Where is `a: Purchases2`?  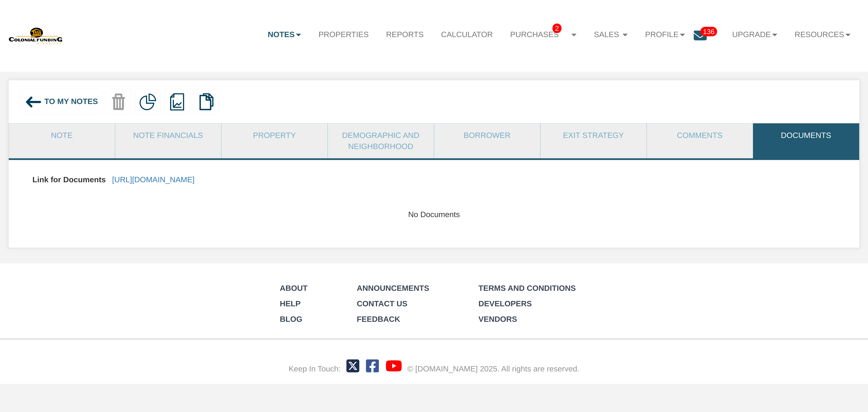 a: Purchases2 is located at coordinates (543, 35).